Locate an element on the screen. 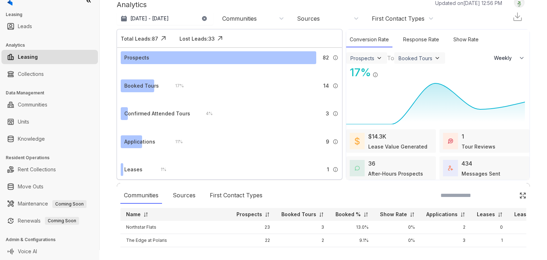 This screenshot has width=547, height=260. span: 1 is located at coordinates (328, 169).